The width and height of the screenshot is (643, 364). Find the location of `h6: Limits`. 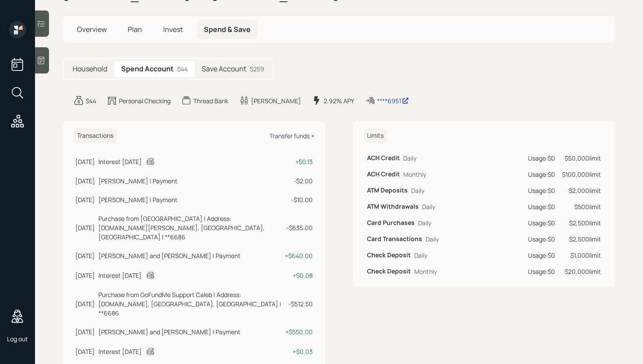

h6: Limits is located at coordinates (376, 136).